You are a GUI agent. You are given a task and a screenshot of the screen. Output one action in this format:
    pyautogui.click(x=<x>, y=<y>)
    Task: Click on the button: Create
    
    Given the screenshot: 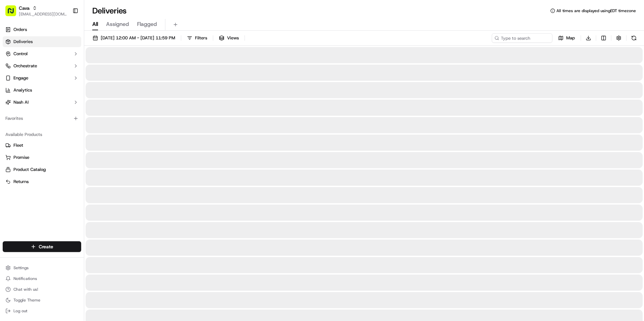 What is the action you would take?
    pyautogui.click(x=42, y=247)
    